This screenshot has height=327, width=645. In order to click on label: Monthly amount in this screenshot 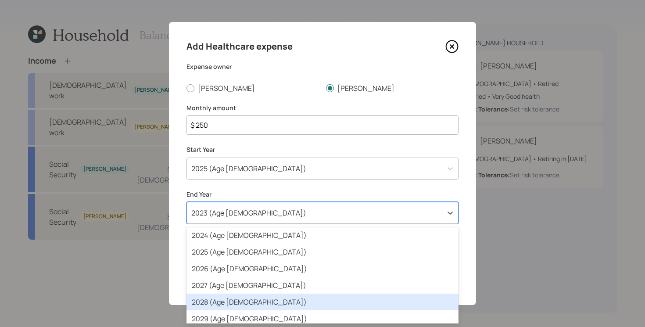, I will do `click(323, 108)`.